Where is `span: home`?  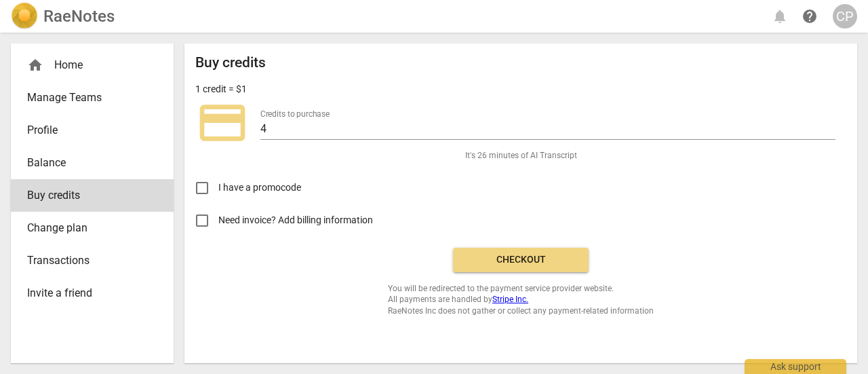
span: home is located at coordinates (36, 65).